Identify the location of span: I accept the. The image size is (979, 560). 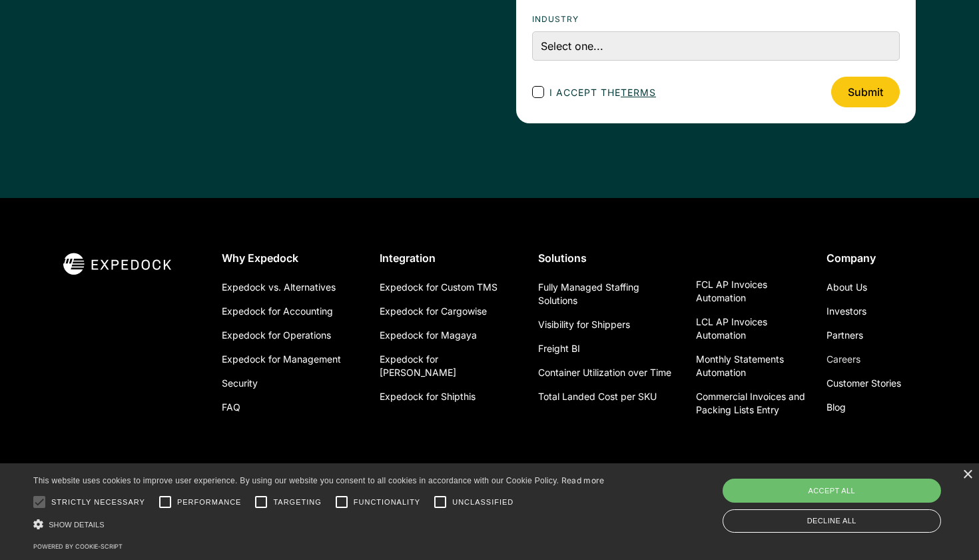
(603, 92).